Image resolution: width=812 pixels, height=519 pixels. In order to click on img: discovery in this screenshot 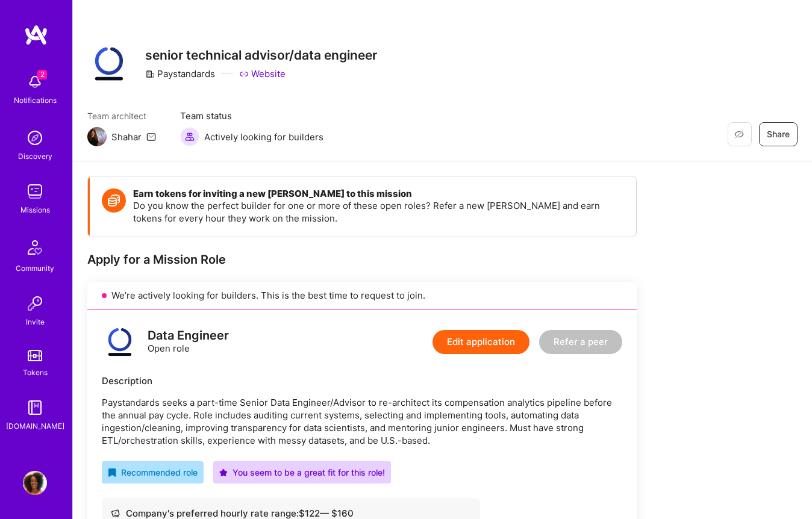, I will do `click(35, 138)`.